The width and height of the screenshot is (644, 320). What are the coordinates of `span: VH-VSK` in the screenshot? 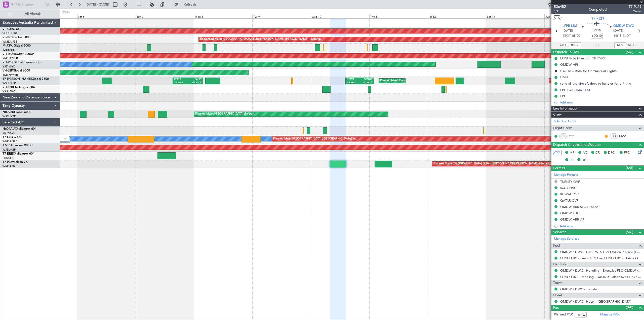 It's located at (8, 62).